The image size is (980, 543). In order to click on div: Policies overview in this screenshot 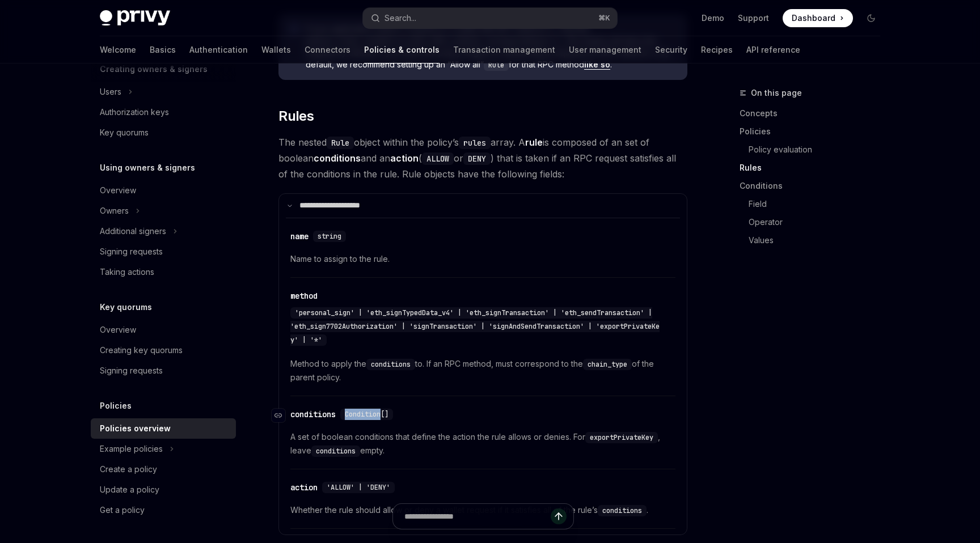, I will do `click(135, 429)`.